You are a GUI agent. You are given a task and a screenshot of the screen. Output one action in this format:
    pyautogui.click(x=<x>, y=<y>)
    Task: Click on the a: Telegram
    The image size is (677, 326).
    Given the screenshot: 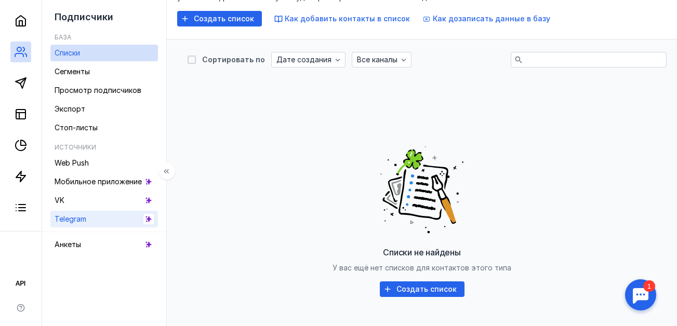 What is the action you would take?
    pyautogui.click(x=104, y=219)
    